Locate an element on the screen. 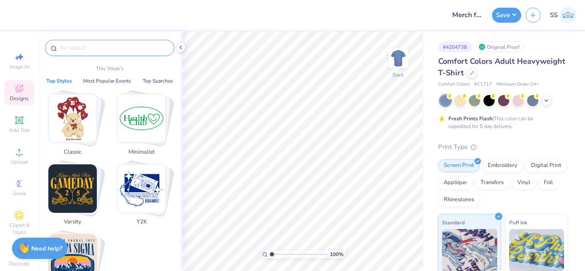 The height and width of the screenshot is (271, 585). span: Greek is located at coordinates (19, 194).